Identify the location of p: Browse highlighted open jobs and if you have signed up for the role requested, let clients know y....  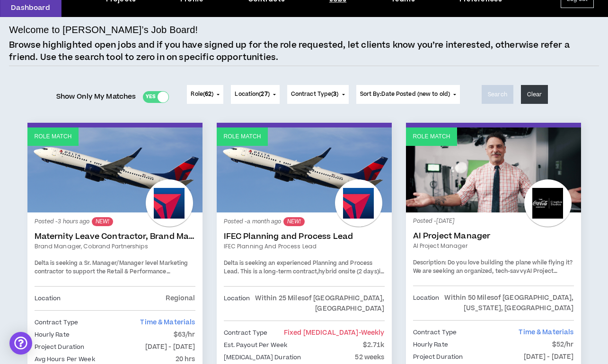
(304, 51).